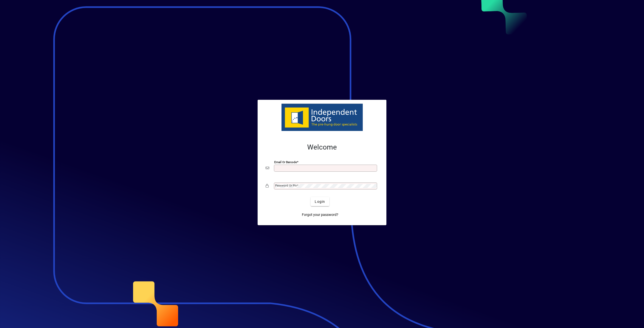  I want to click on mat-label: Email or Barcode, so click(286, 162).